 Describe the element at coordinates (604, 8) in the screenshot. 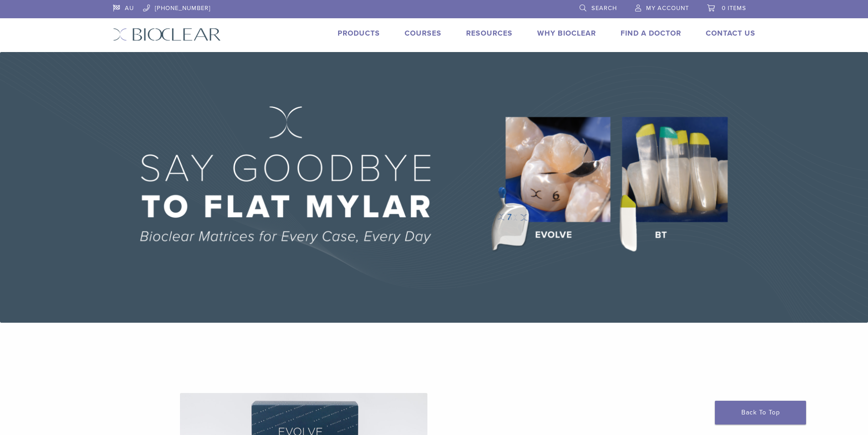

I see `span: Search` at that location.